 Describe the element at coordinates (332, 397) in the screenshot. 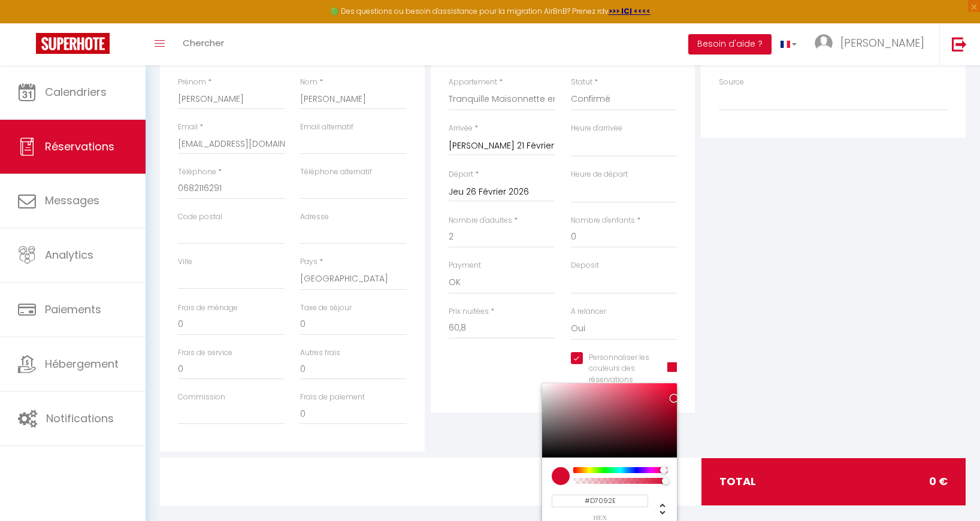

I see `label: Frais de paiement` at that location.